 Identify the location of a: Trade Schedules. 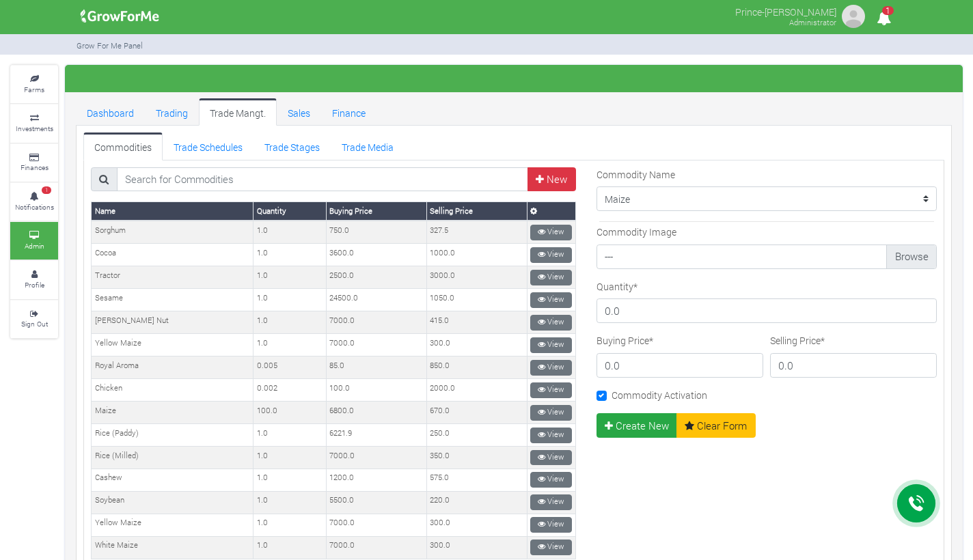
(208, 146).